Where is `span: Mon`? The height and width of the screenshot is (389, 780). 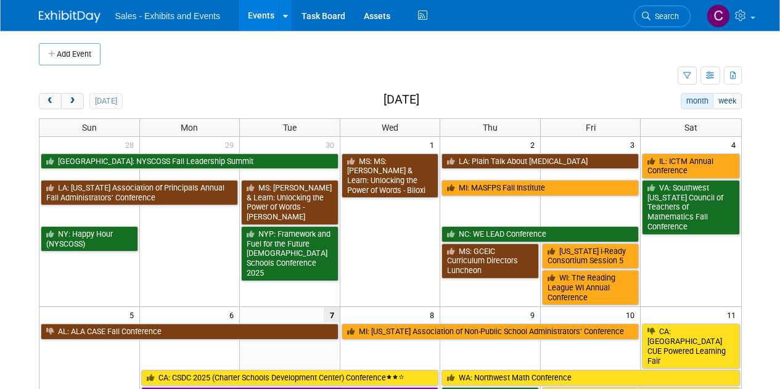 span: Mon is located at coordinates (189, 128).